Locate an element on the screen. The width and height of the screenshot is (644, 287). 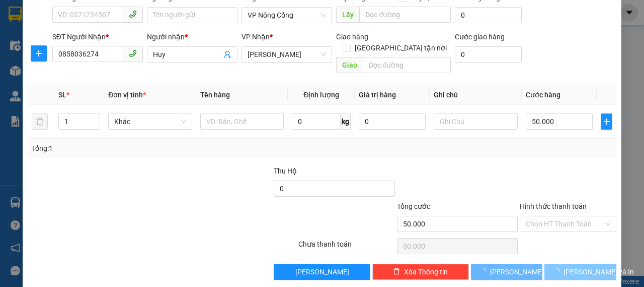
input: Cước lấy hàng is located at coordinates (489, 15).